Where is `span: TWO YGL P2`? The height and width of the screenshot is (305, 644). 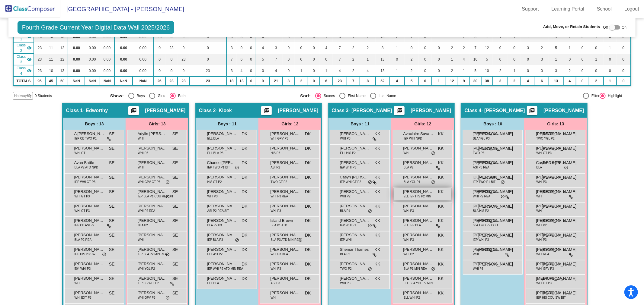
span: TWO YGL P2 is located at coordinates (545, 138).